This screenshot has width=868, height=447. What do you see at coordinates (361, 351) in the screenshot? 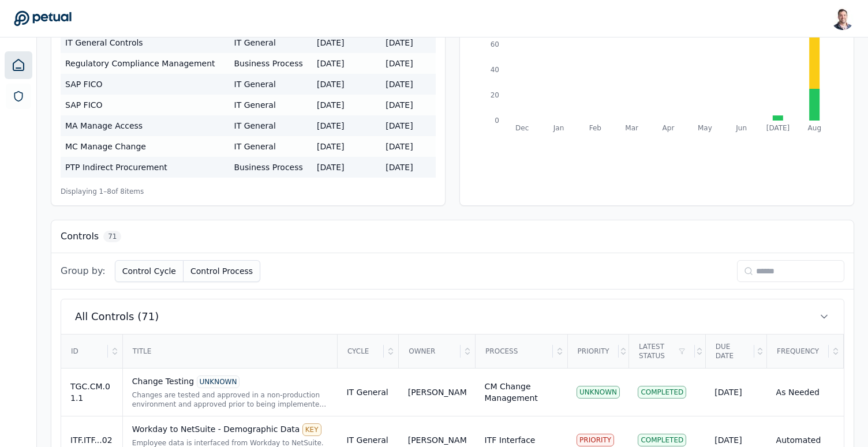
I see `div: Cycle` at bounding box center [361, 351].